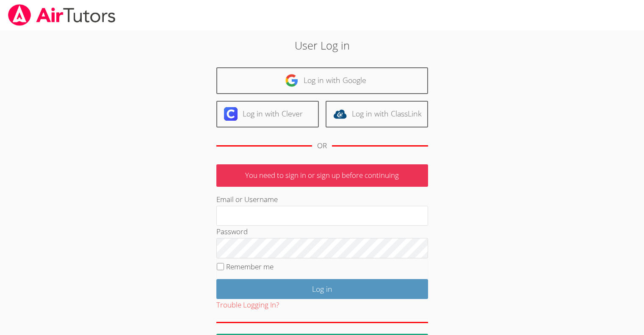 This screenshot has height=335, width=644. Describe the element at coordinates (322, 176) in the screenshot. I see `p: You need to sign in or sign up before continuing` at that location.